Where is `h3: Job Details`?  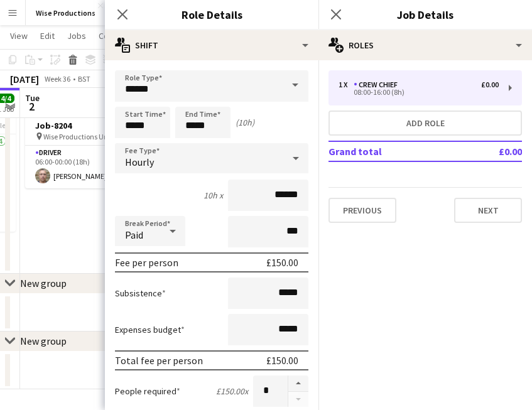 h3: Job Details is located at coordinates (425, 14).